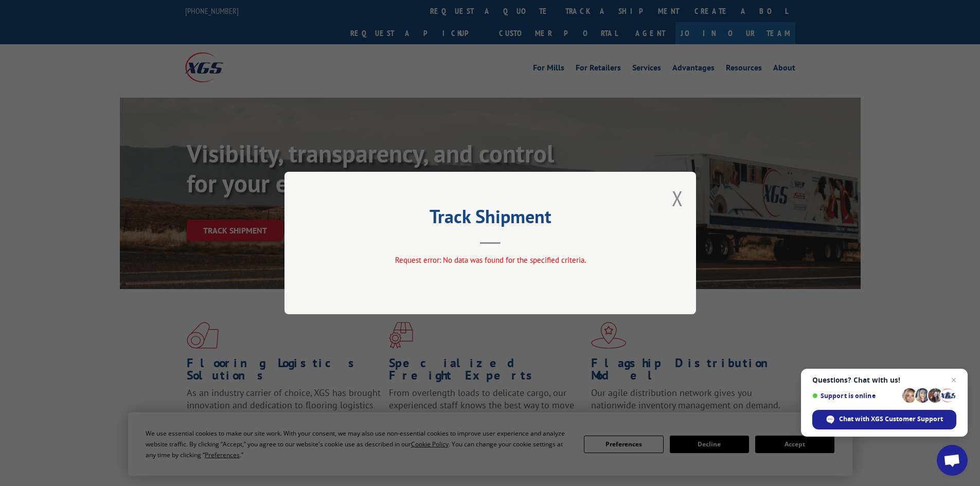 This screenshot has width=980, height=486. Describe the element at coordinates (489, 259) in the screenshot. I see `span: Request error: No data was found for the specified criteria.` at that location.